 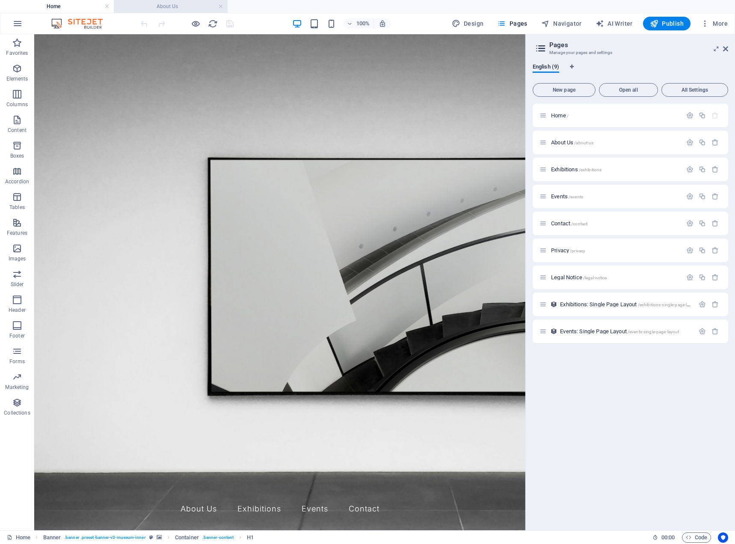 What do you see at coordinates (218, 537) in the screenshot?
I see `span: . banner-content` at bounding box center [218, 537].